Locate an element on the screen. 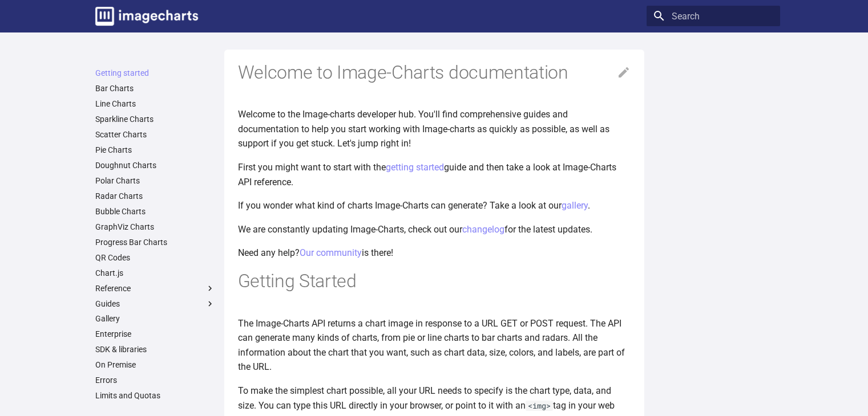 This screenshot has height=416, width=868. a: SDK & libraries is located at coordinates (155, 350).